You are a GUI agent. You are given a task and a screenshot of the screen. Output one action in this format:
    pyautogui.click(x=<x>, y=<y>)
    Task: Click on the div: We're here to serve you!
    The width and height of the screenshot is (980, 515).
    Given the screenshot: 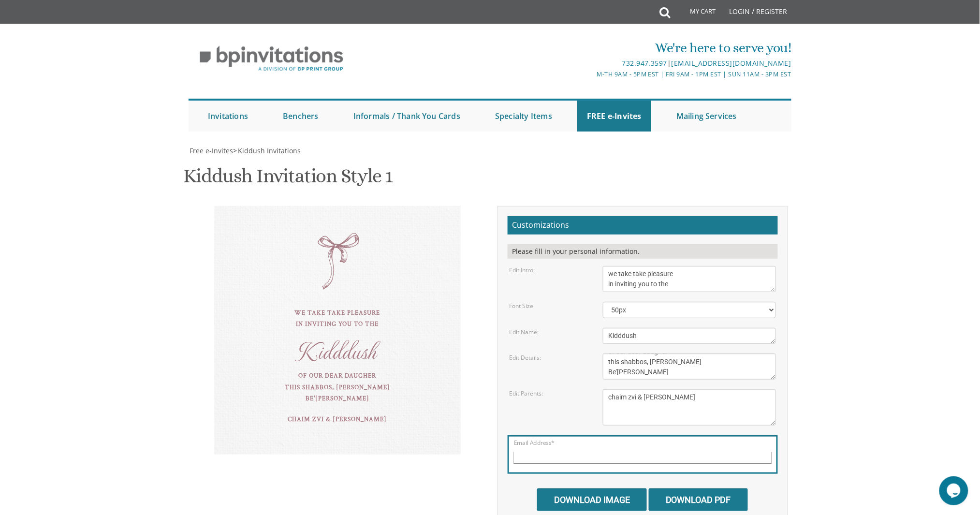 What is the action you would take?
    pyautogui.click(x=591, y=48)
    